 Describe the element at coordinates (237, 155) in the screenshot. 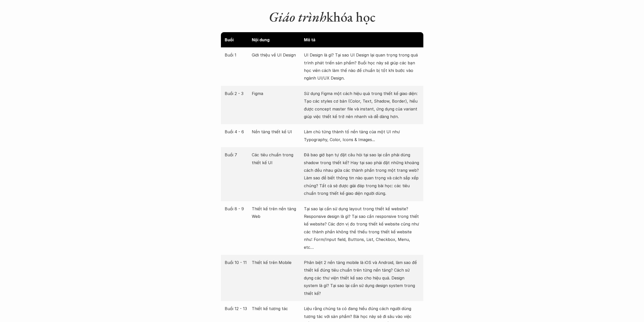

I see `p: Buổi 7` at that location.